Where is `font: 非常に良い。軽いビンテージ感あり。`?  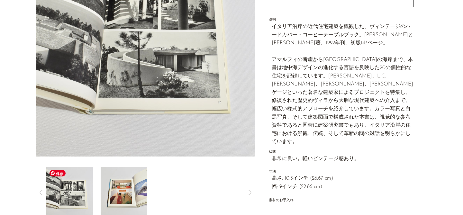
font: 非常に良い。軽いビンテージ感あり。 is located at coordinates (316, 159).